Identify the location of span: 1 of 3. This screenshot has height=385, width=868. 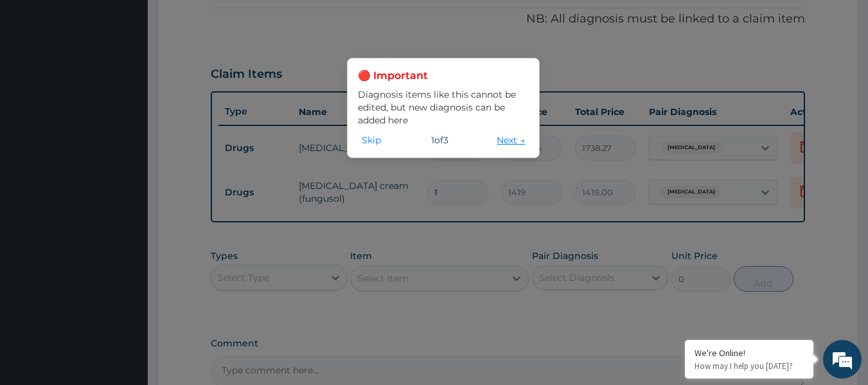
(440, 140).